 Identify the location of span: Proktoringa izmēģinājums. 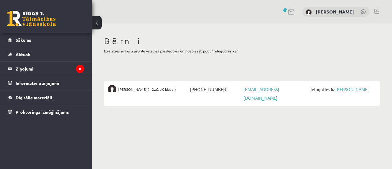
(42, 112).